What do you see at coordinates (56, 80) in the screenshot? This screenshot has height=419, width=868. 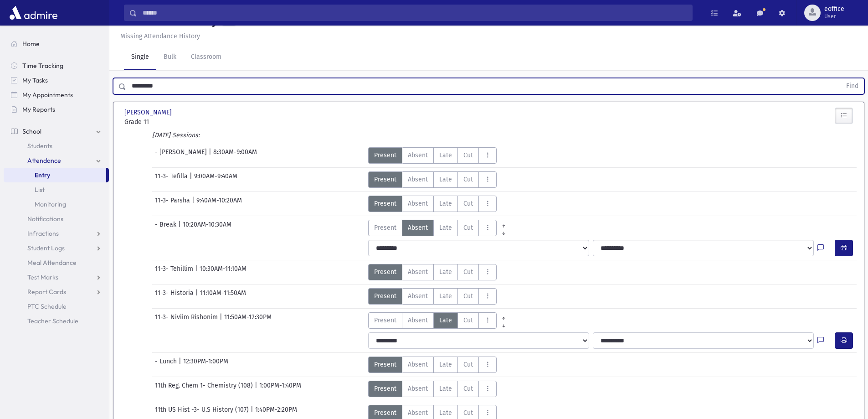 I see `a: My Tasks` at bounding box center [56, 80].